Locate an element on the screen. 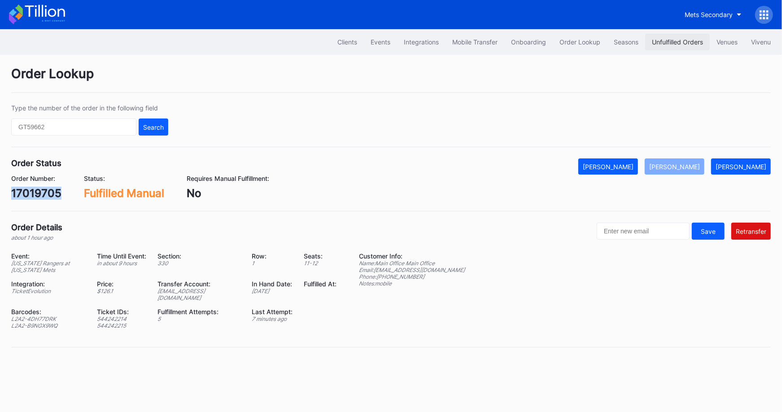 The width and height of the screenshot is (782, 412). input: GT59662 is located at coordinates (74, 127).